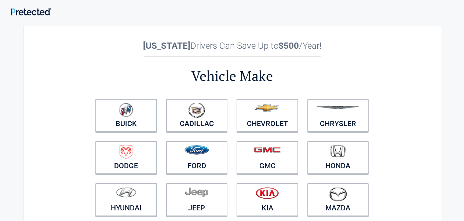 Image resolution: width=464 pixels, height=221 pixels. I want to click on img: buick, so click(126, 110).